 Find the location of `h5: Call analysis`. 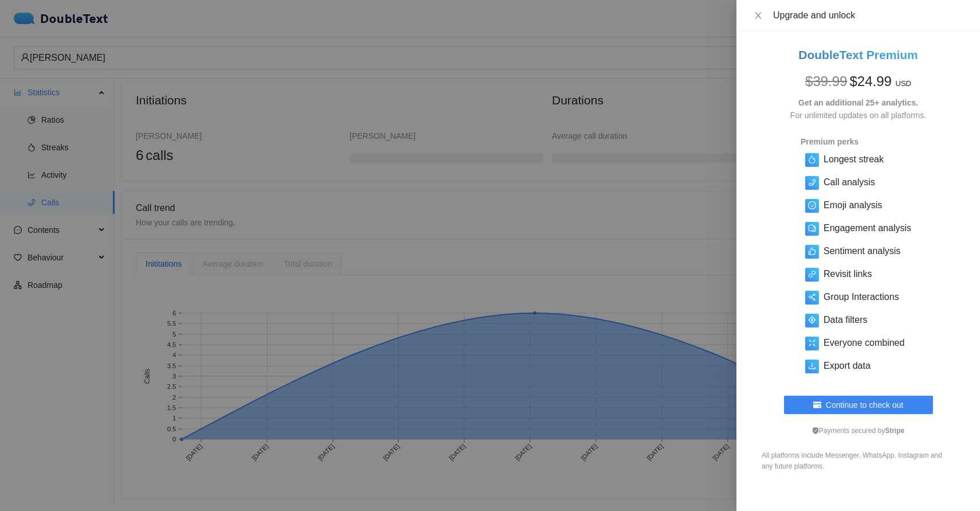

h5: Call analysis is located at coordinates (849, 183).